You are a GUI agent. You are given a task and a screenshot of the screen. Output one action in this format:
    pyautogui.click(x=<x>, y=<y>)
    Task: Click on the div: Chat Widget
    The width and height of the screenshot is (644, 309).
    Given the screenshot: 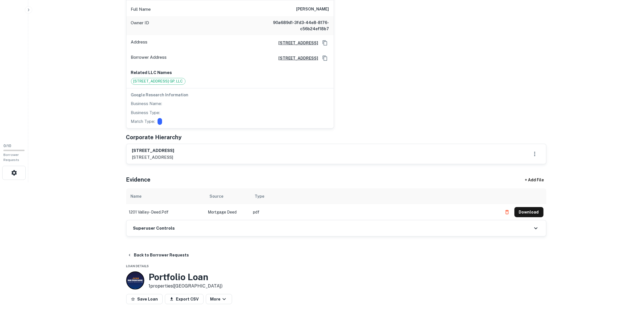 What is the action you would take?
    pyautogui.click(x=630, y=277)
    